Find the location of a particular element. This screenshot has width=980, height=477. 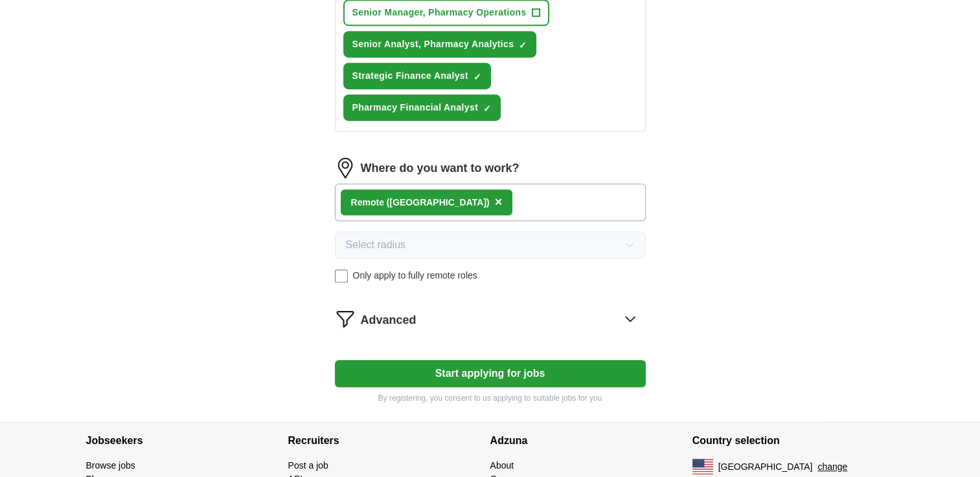

a: About is located at coordinates (502, 465).